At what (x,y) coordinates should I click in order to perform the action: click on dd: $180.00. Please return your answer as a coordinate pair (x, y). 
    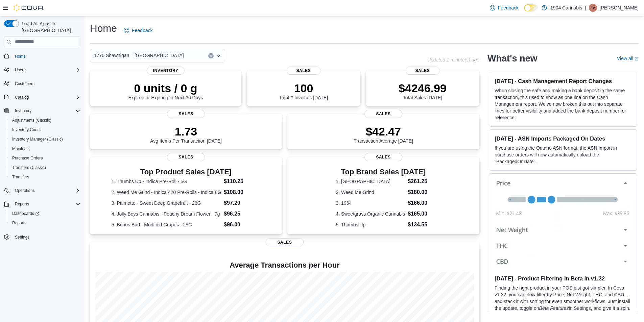
    Looking at the image, I should click on (419, 192).